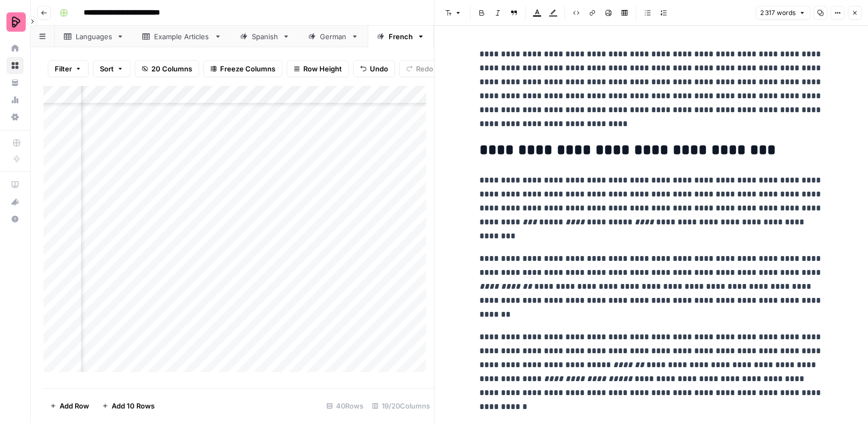 This screenshot has height=423, width=868. Describe the element at coordinates (15, 83) in the screenshot. I see `a: Your Data` at that location.